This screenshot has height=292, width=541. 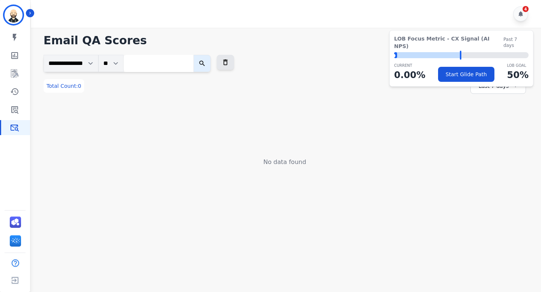 What do you see at coordinates (409, 75) in the screenshot?
I see `p: 0.00 %` at bounding box center [409, 75].